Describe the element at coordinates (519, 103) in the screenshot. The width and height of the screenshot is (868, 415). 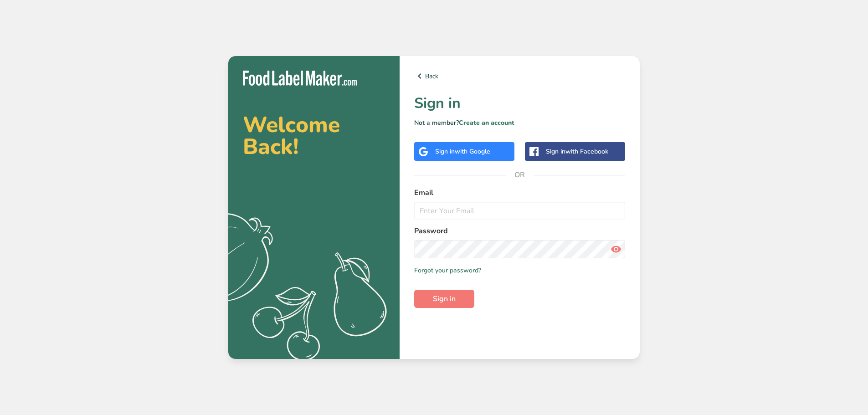
I see `h1: Sign in` at that location.